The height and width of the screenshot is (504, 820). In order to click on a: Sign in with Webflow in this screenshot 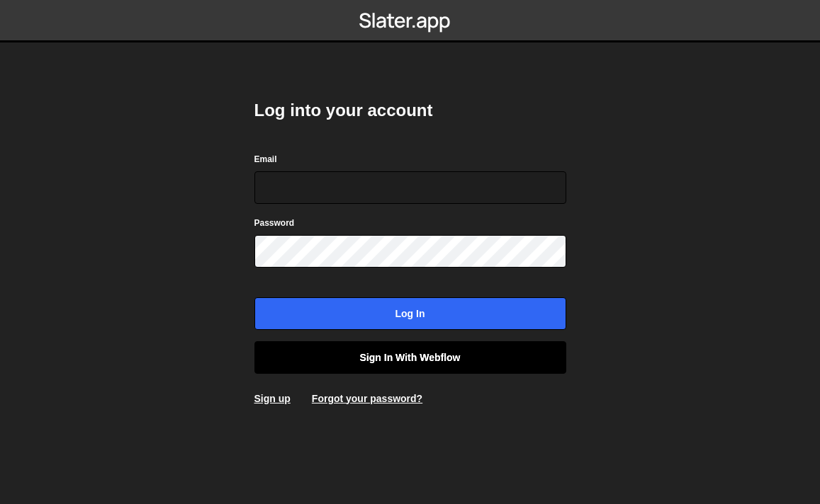, I will do `click(410, 358)`.